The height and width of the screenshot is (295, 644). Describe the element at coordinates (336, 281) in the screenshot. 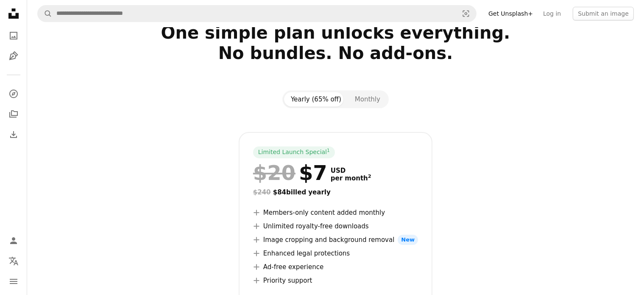

I see `li: Priority support` at that location.